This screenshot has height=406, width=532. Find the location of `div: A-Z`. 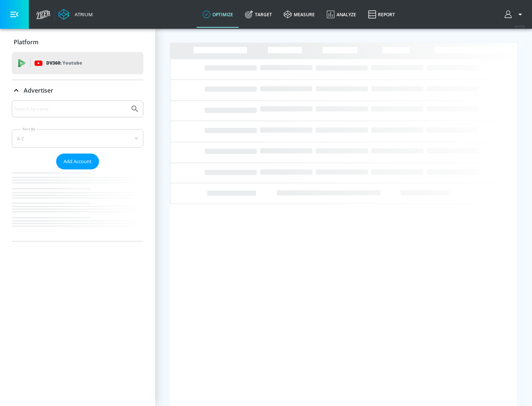

div: A-Z is located at coordinates (78, 139).